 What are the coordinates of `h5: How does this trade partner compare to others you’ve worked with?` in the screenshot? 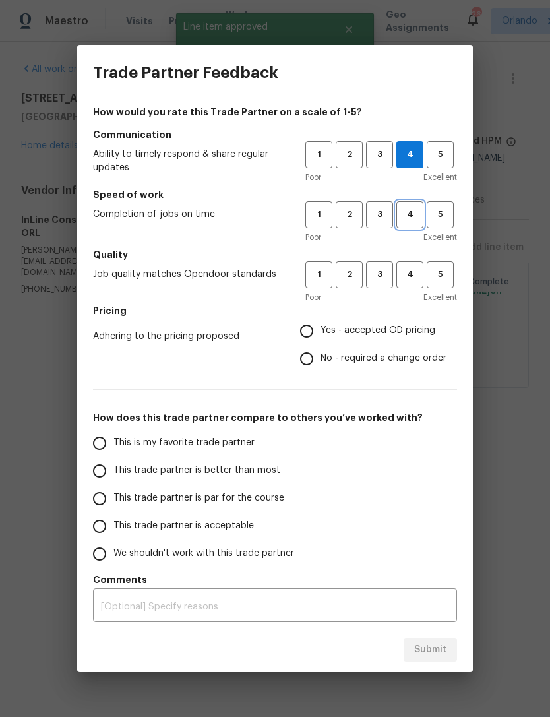 It's located at (275, 418).